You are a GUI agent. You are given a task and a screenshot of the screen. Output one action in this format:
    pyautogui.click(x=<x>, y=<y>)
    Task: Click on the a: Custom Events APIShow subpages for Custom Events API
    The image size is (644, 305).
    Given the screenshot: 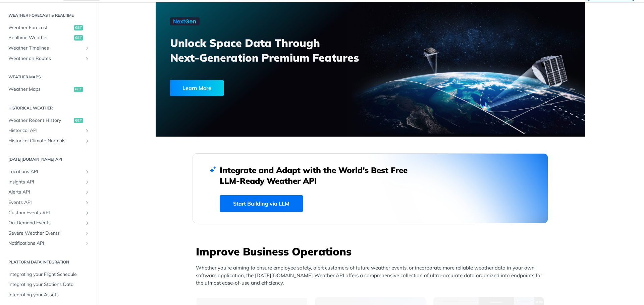 What is the action you would take?
    pyautogui.click(x=48, y=213)
    